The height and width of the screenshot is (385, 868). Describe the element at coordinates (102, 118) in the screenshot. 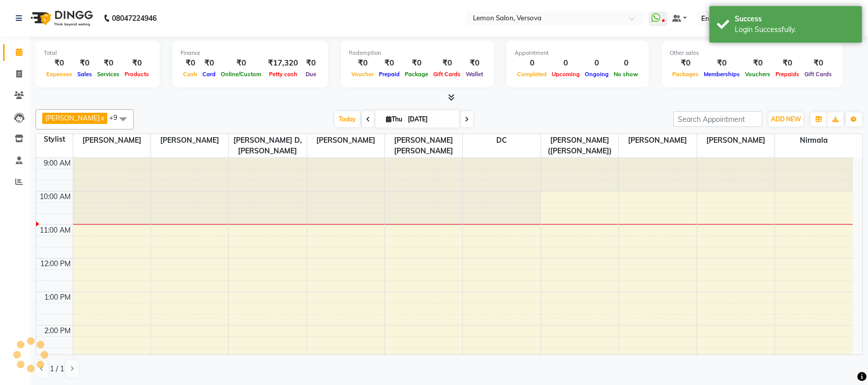

I see `a: x` at that location.